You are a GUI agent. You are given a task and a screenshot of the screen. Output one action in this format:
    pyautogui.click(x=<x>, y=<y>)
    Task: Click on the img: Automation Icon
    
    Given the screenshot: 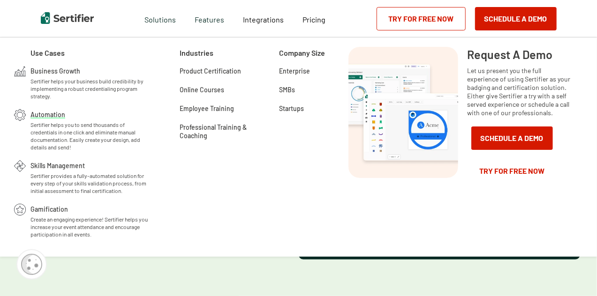 What is the action you would take?
    pyautogui.click(x=20, y=115)
    